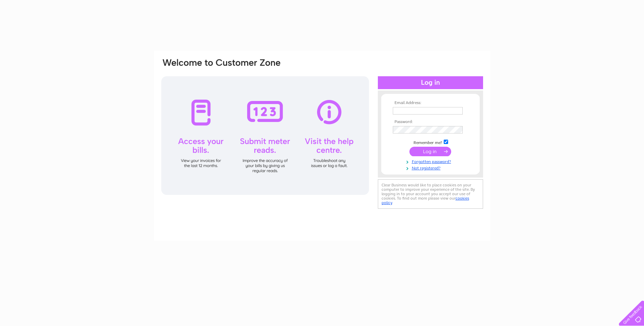 The image size is (644, 326). I want to click on input: Submit, so click(430, 151).